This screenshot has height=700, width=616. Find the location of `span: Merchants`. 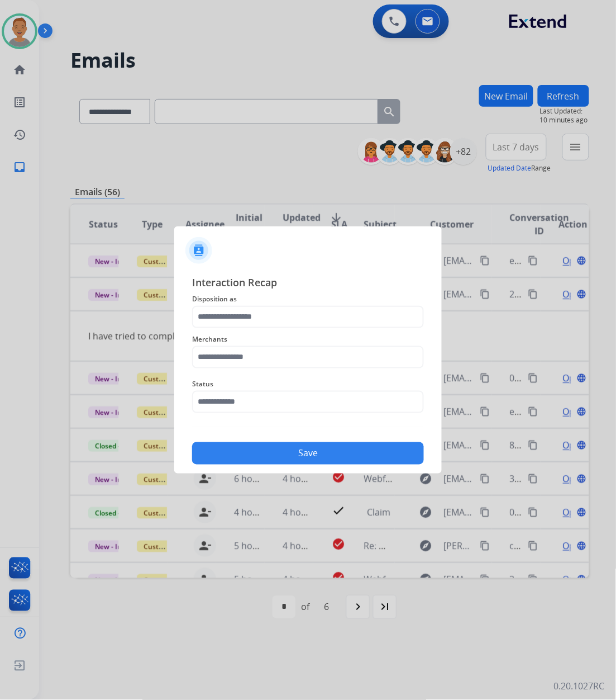

span: Merchants is located at coordinates (308, 339).